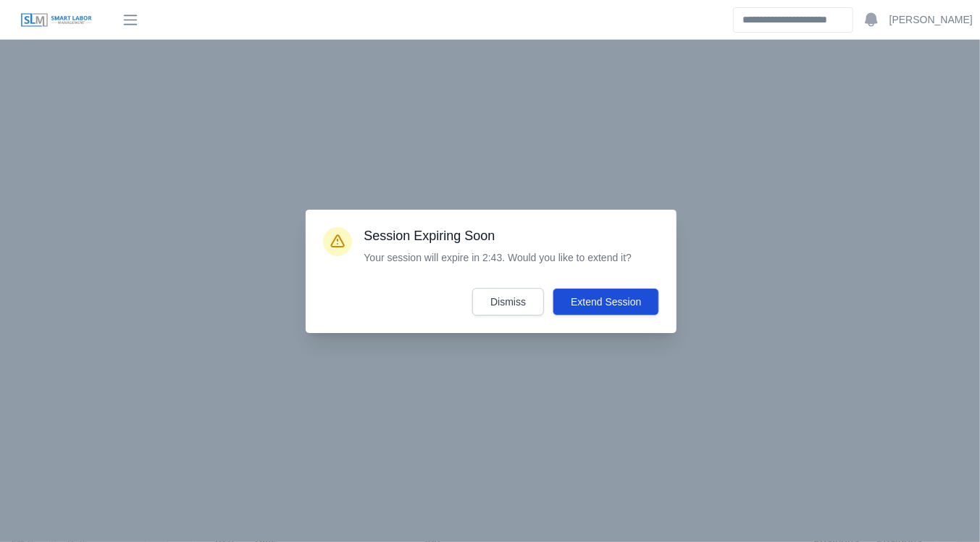 The image size is (980, 542). I want to click on button: Extend Session, so click(606, 302).